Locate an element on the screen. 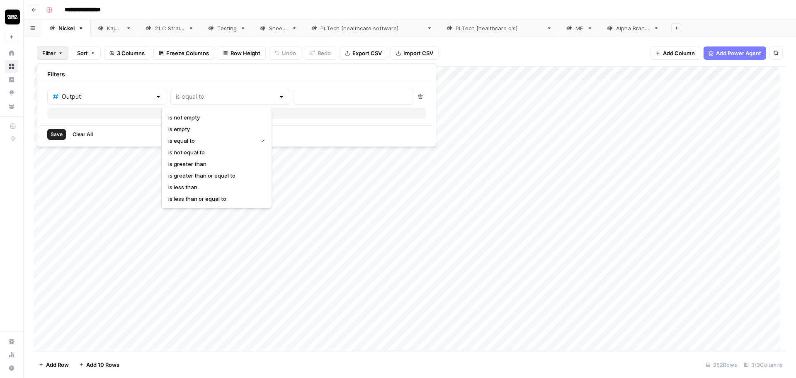 This screenshot has height=378, width=796. span: is greater than or equal to is located at coordinates (215, 175).